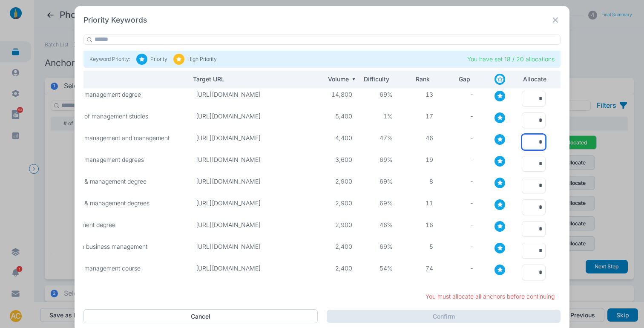 Image resolution: width=644 pixels, height=328 pixels. What do you see at coordinates (419, 182) in the screenshot?
I see `p: 8` at bounding box center [419, 182].